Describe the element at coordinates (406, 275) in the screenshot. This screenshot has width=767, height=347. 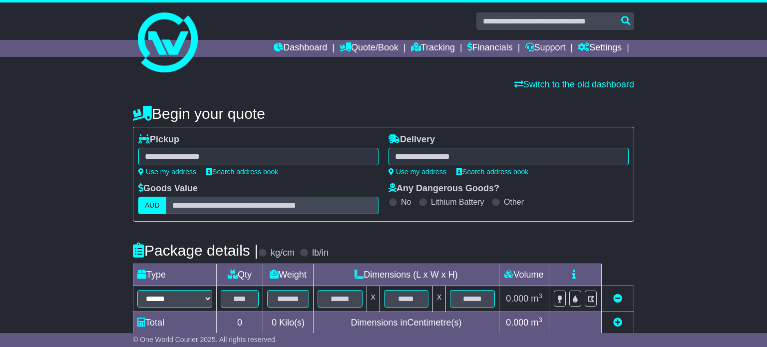
I see `td: Dimensions (L x W x H)` at that location.